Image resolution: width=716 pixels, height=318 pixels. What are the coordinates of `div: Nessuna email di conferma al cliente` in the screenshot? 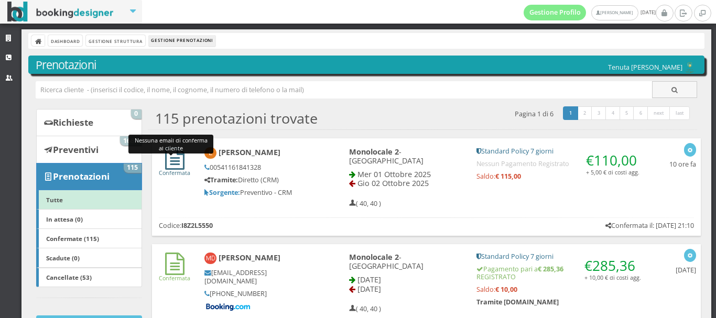 It's located at (171, 144).